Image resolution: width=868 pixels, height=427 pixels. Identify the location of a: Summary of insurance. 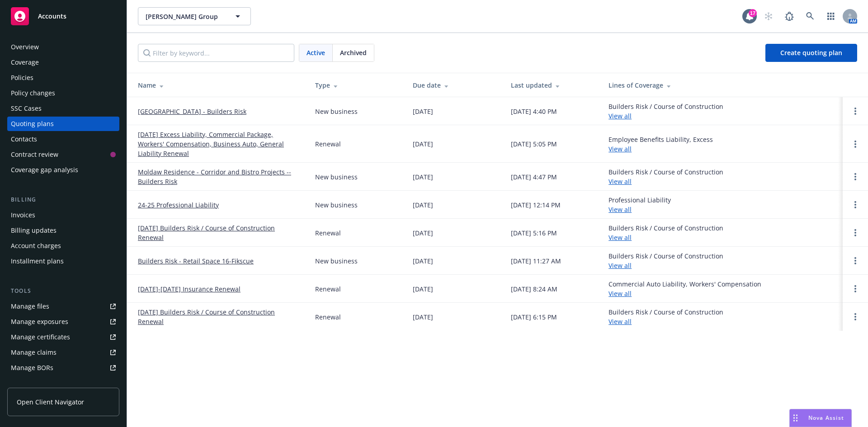
(63, 383).